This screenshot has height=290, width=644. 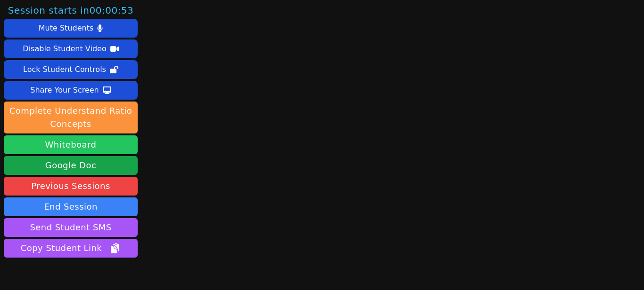 I want to click on div: Share Your Screen, so click(x=64, y=90).